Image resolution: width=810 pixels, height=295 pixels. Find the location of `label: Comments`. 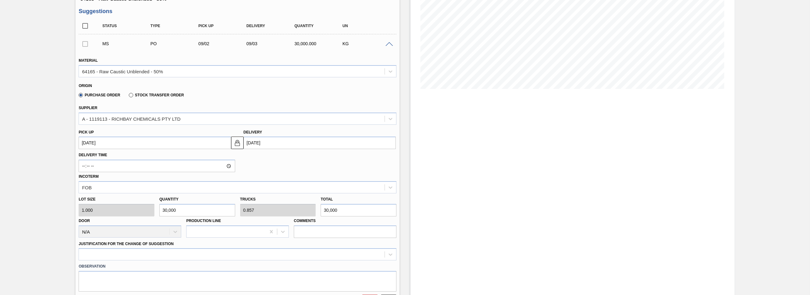

label: Comments is located at coordinates (345, 221).